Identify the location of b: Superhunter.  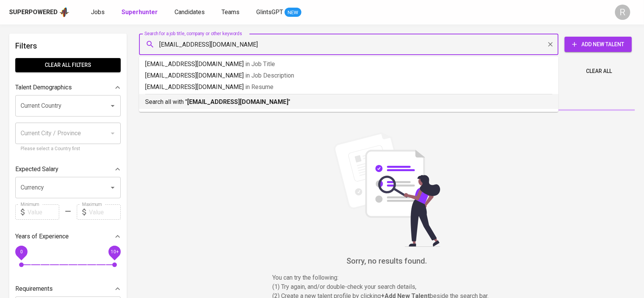
(139, 12).